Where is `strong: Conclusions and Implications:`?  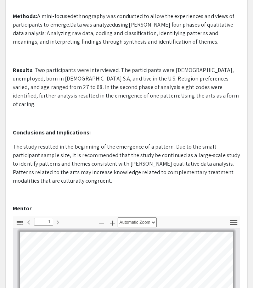 strong: Conclusions and Implications: is located at coordinates (52, 132).